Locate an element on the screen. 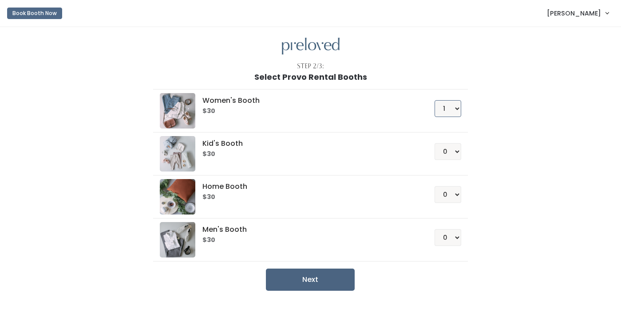 The width and height of the screenshot is (621, 320). h5: Women's Booth is located at coordinates (307, 101).